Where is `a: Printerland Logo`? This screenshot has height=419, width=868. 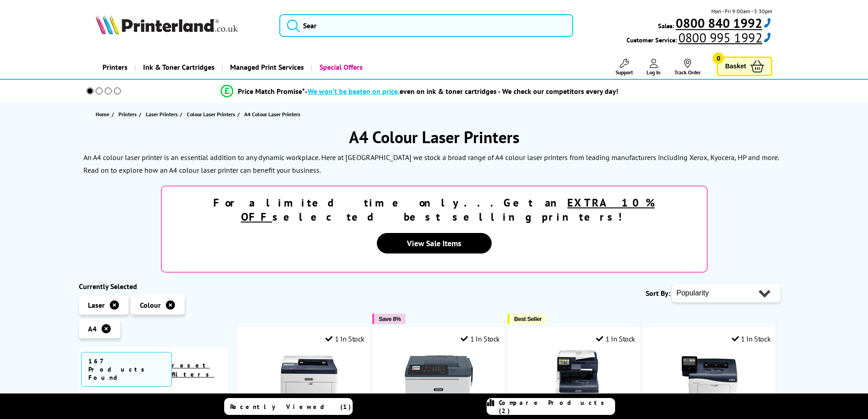
a: Printerland Logo is located at coordinates (182, 26).